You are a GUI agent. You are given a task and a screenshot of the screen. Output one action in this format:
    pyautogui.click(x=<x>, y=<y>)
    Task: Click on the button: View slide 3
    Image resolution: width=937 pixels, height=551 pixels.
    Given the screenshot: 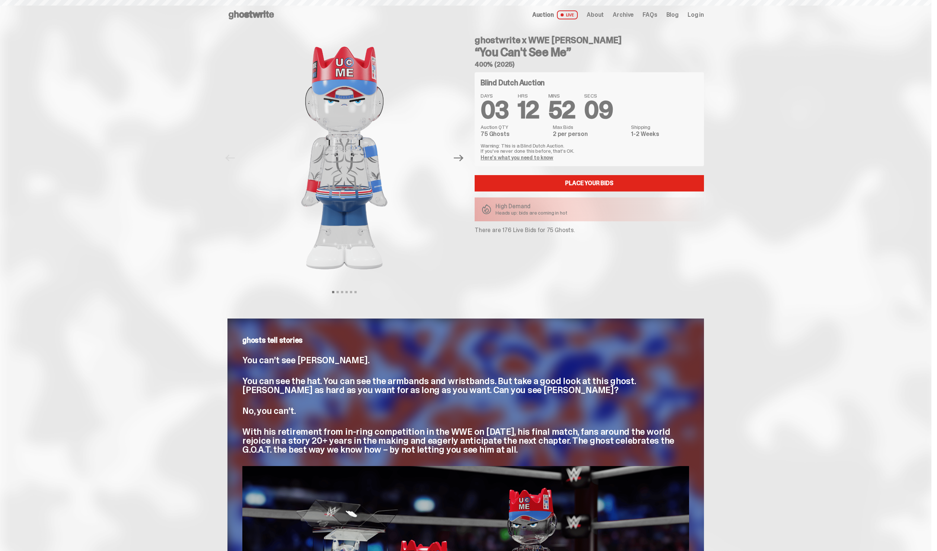 What is the action you would take?
    pyautogui.click(x=342, y=292)
    